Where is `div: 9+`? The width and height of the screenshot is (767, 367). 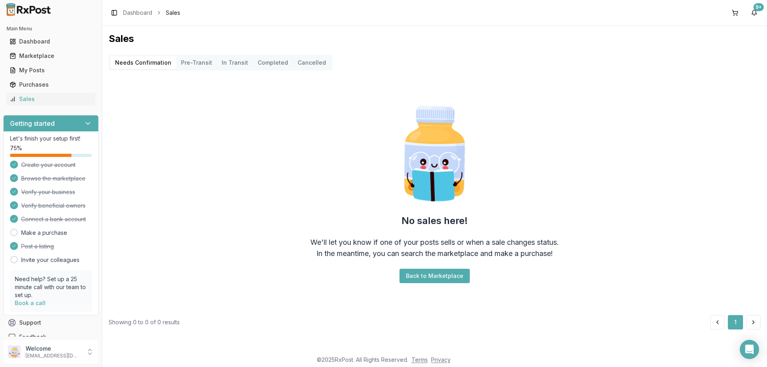 div: 9+ is located at coordinates (759, 7).